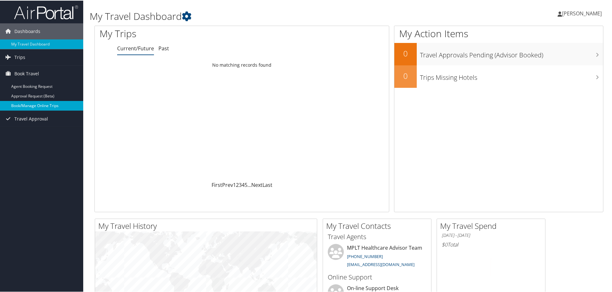 This screenshot has height=292, width=612. I want to click on a: 0Travel Approvals Pending (Advisor Booked), so click(499, 53).